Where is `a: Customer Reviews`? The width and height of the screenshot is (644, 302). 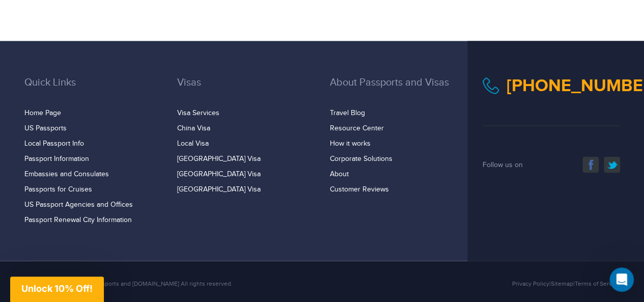 a: Customer Reviews is located at coordinates (360, 189).